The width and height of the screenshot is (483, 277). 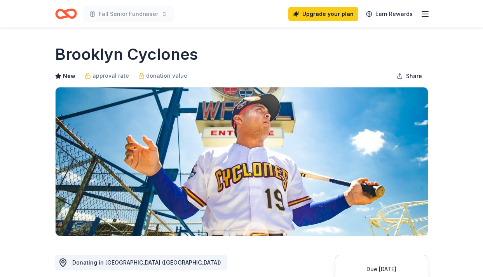 What do you see at coordinates (69, 76) in the screenshot?
I see `span: New` at bounding box center [69, 76].